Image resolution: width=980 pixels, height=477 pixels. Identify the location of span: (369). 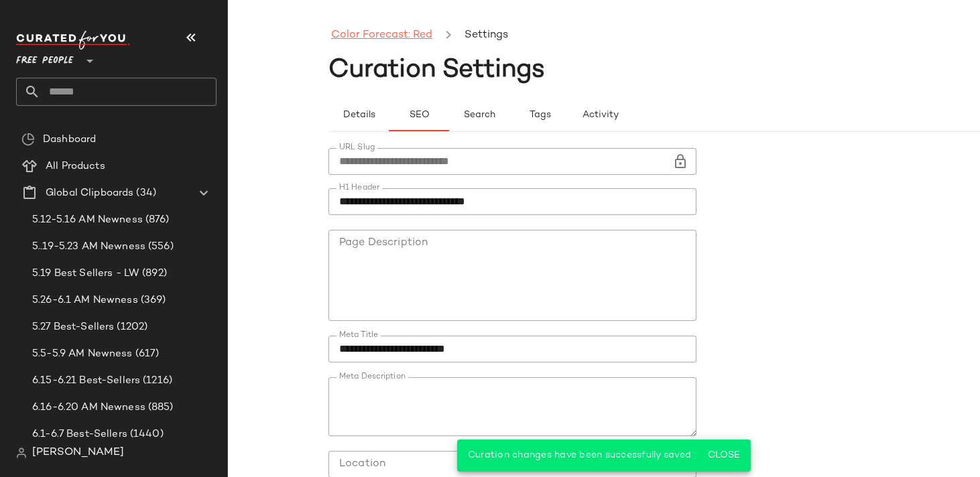
(152, 300).